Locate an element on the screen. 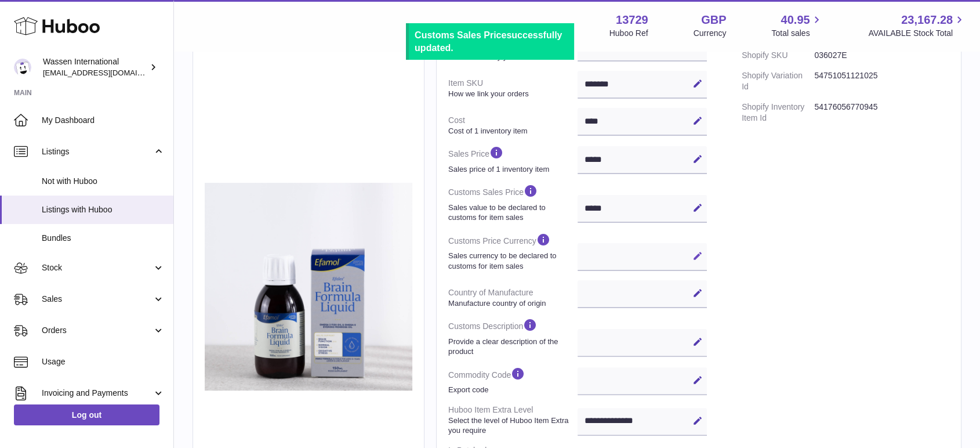  dt: Sales Price is located at coordinates (513, 159).